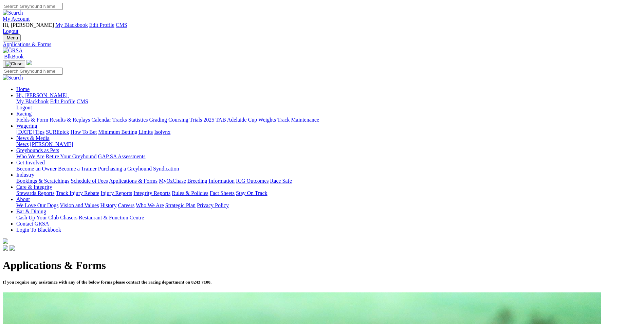 The image size is (644, 324). What do you see at coordinates (329, 120) in the screenshot?
I see `div: Racing` at bounding box center [329, 120].